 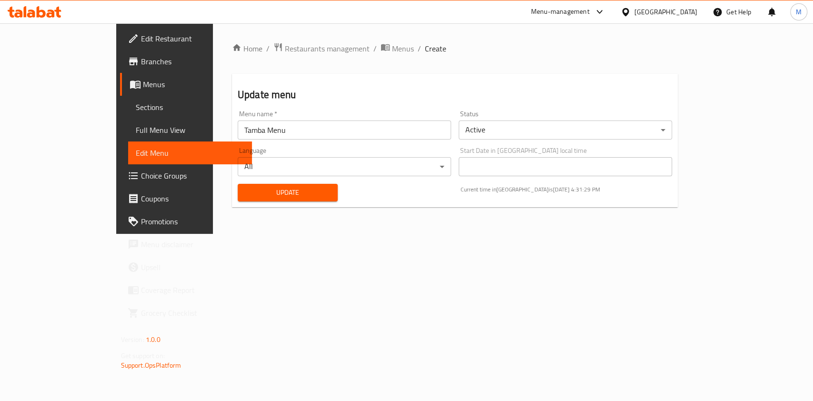 What do you see at coordinates (190, 107) in the screenshot?
I see `span: Sections` at bounding box center [190, 107].